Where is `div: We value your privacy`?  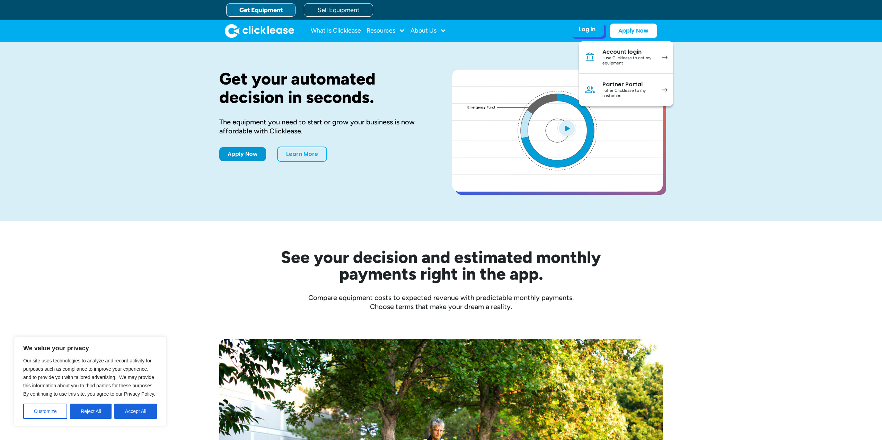
div: We value your privacy is located at coordinates (90, 381).